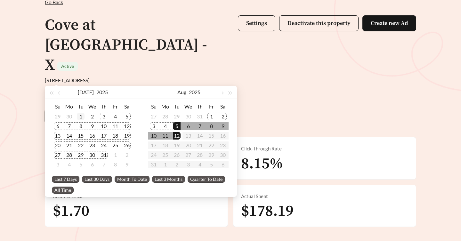 This screenshot has height=241, width=461. Describe the element at coordinates (115, 145) in the screenshot. I see `td: 2025-07-25` at that location.